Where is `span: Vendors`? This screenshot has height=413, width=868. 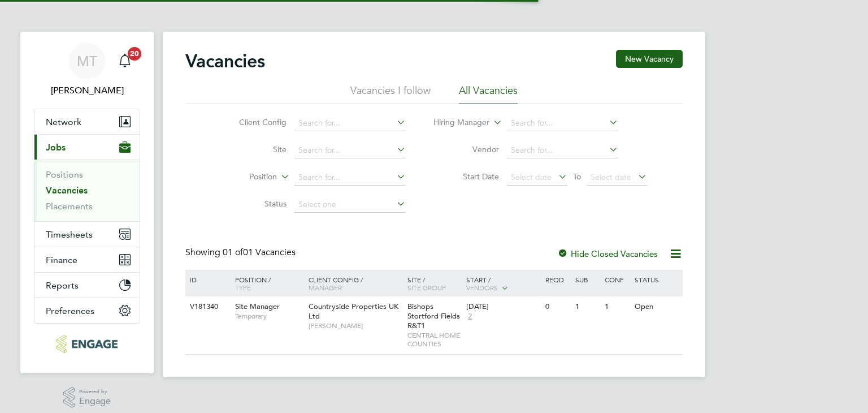
span: Vendors is located at coordinates (482, 287).